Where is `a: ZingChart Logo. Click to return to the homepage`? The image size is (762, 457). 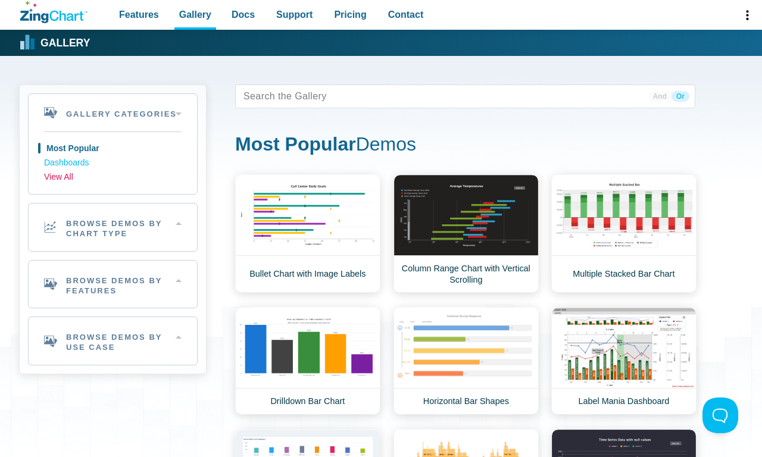 a: ZingChart Logo. Click to return to the homepage is located at coordinates (54, 12).